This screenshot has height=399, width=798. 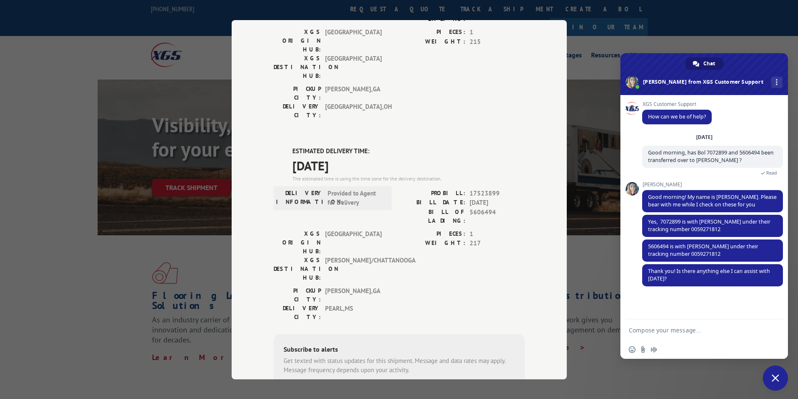 I want to click on label: ESTIMATED DELIVERY TIME:, so click(x=409, y=151).